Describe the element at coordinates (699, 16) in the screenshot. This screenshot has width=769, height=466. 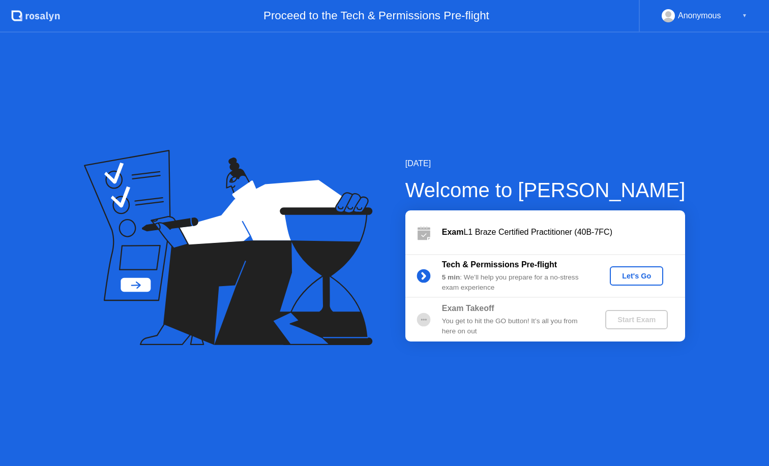
I see `div: Anonymous` at that location.